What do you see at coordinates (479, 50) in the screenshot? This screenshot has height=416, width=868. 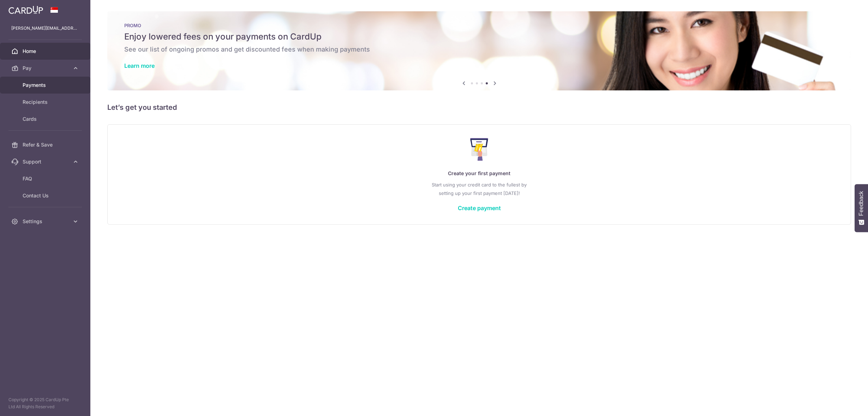 I see `h6: See our list of ongoing promos and get discounted fees when making payments` at bounding box center [479, 50].